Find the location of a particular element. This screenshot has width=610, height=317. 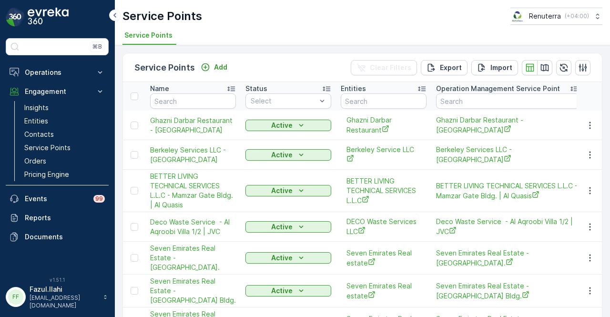

p: ⌘B is located at coordinates (97, 47).